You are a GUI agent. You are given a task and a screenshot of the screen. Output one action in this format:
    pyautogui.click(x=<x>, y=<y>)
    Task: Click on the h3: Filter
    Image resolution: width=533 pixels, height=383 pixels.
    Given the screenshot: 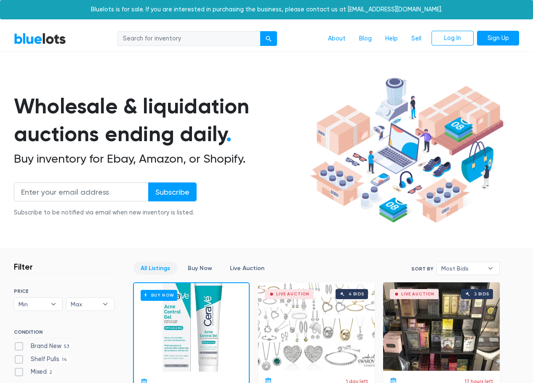 What is the action you would take?
    pyautogui.click(x=23, y=266)
    